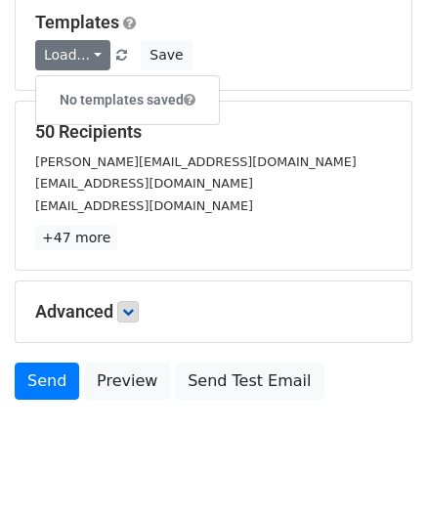 The image size is (427, 517). Describe the element at coordinates (72, 55) in the screenshot. I see `a: Load...` at that location.